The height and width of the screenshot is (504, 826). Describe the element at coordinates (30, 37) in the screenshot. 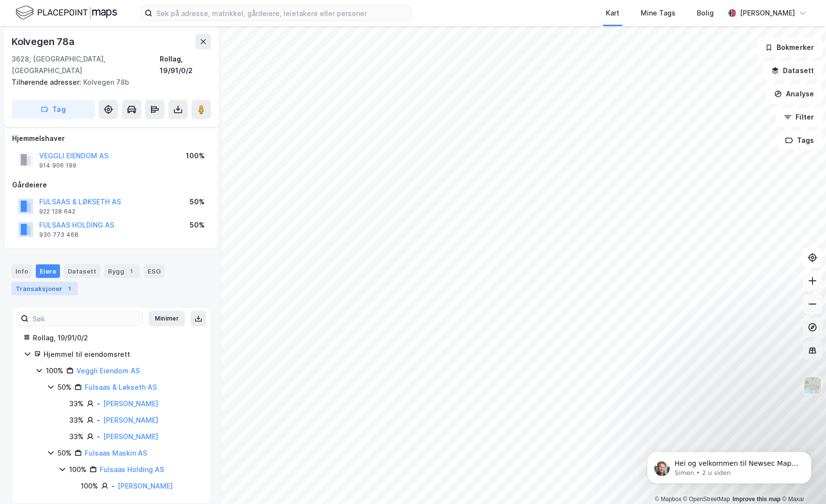

I see `img: Profile image for Simen` at that location.